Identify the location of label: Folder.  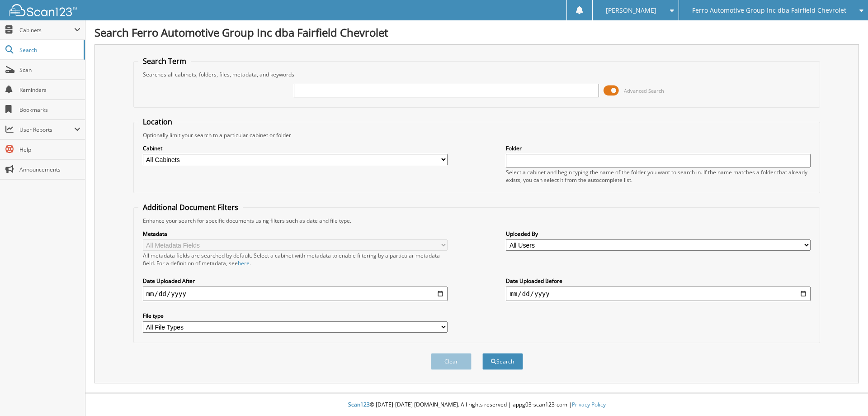
(658, 148).